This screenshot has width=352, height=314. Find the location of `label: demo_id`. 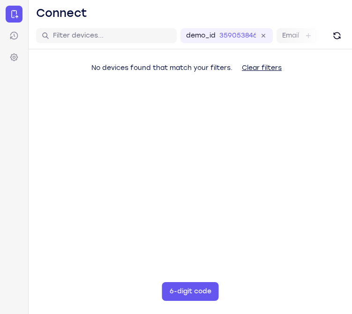

label: demo_id is located at coordinates (201, 36).